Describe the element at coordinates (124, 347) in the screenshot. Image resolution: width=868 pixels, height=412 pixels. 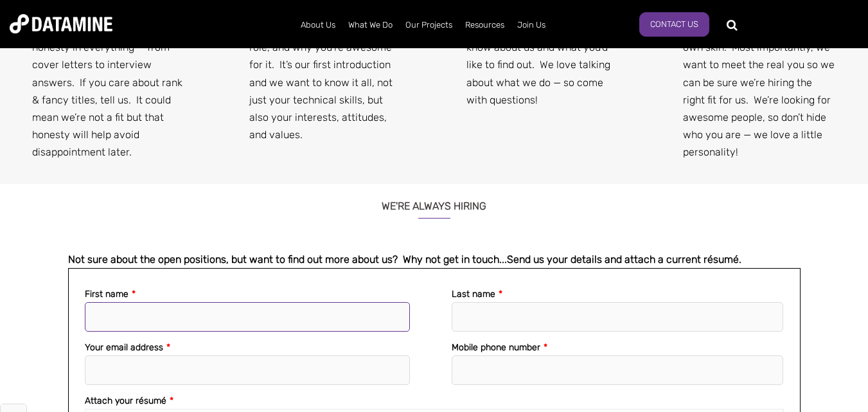
I see `span: Your email address` at that location.